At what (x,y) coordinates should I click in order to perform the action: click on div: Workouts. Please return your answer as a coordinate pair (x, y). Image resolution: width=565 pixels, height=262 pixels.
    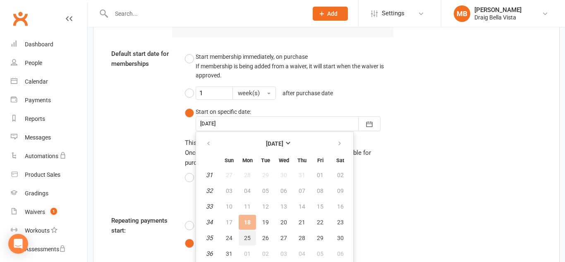
    Looking at the image, I should click on (37, 230).